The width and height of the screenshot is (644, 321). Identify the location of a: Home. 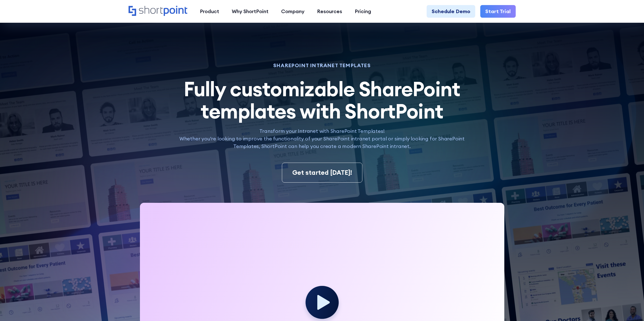
(158, 11).